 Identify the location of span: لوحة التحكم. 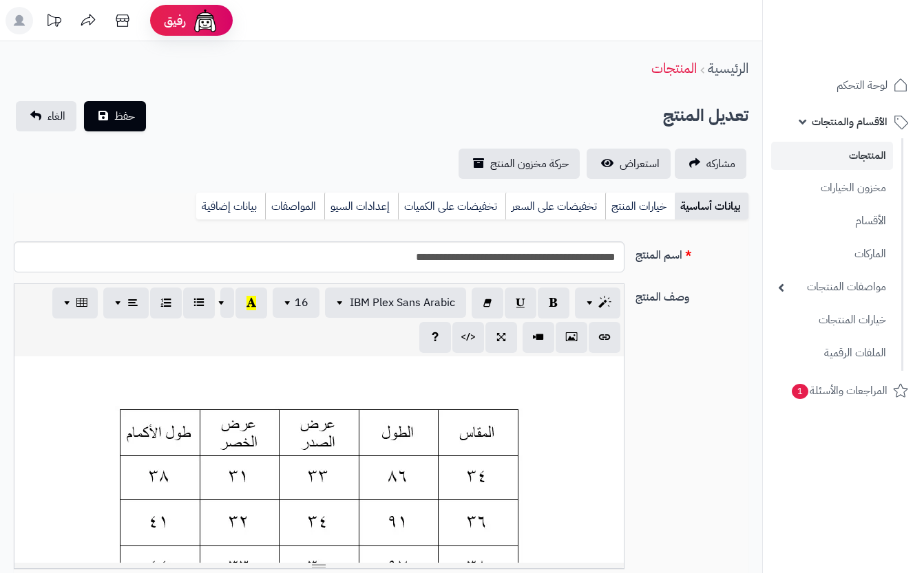
(862, 85).